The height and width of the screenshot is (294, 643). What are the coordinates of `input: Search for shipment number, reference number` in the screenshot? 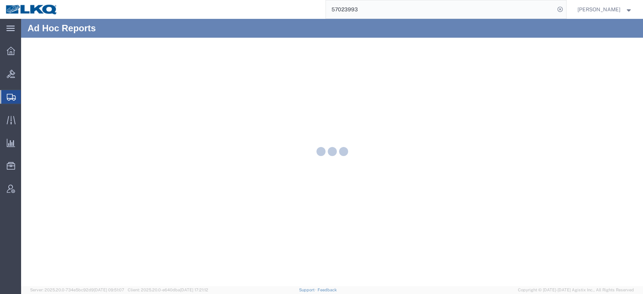 It's located at (440, 9).